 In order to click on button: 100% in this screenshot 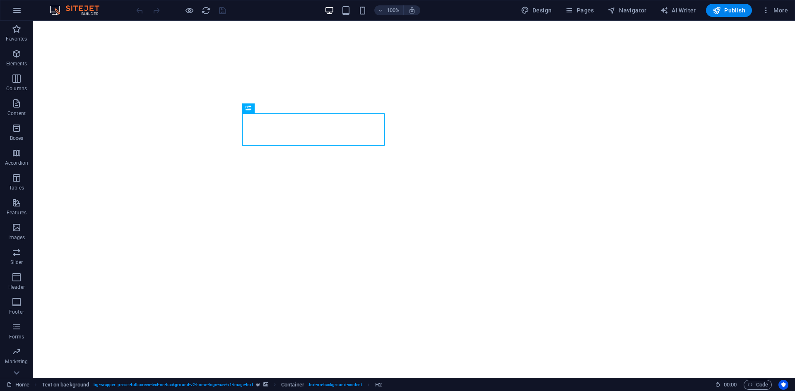, I will do `click(389, 10)`.